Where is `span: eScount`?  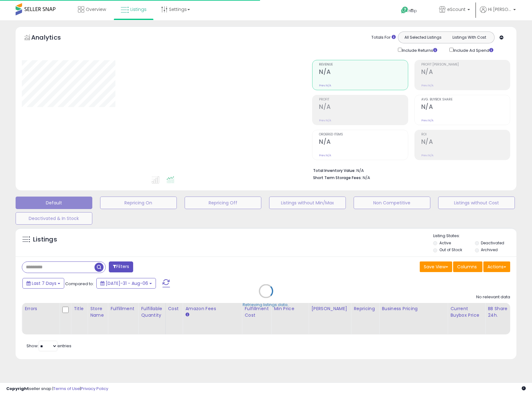
span: eScount is located at coordinates (456, 9).